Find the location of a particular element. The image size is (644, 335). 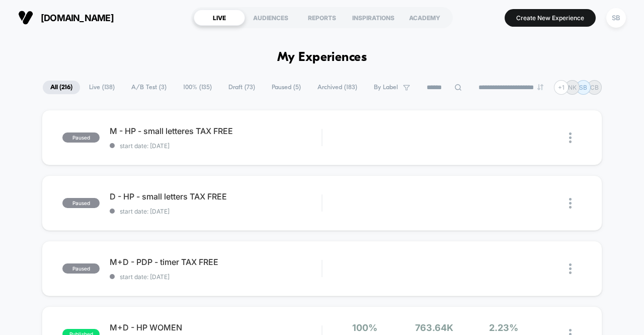

span: D - HP - small letters TAX FREE is located at coordinates (215, 196).